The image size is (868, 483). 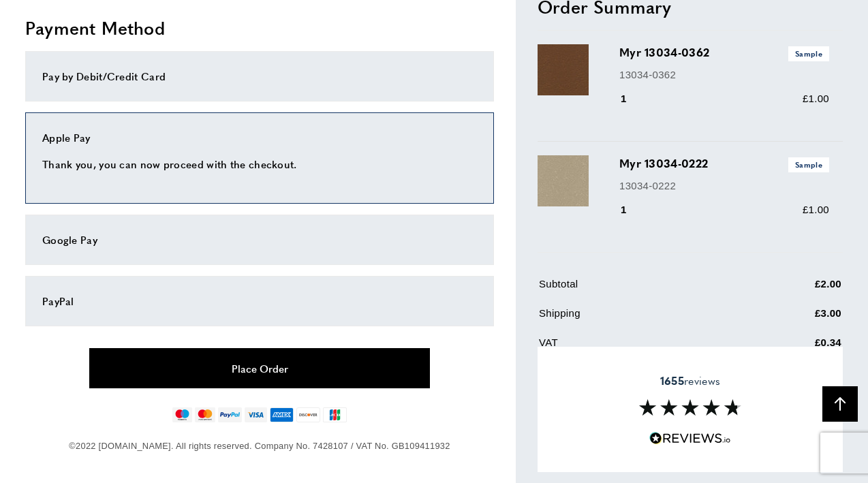 I want to click on h3: Myr 13034-0362, so click(x=724, y=52).